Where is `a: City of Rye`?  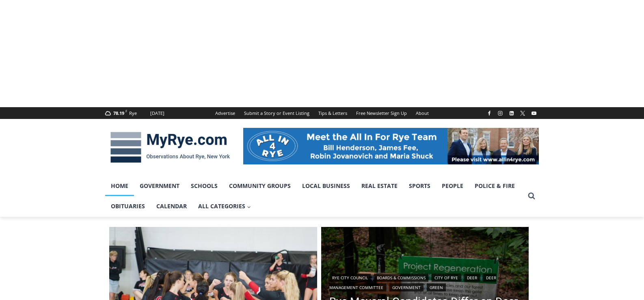 a: City of Rye is located at coordinates (446, 278).